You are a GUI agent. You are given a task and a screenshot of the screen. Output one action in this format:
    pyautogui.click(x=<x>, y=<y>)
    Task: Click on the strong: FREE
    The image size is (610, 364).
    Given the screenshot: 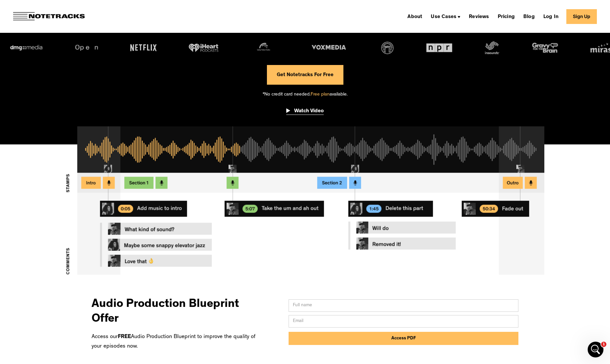 What is the action you would take?
    pyautogui.click(x=124, y=337)
    